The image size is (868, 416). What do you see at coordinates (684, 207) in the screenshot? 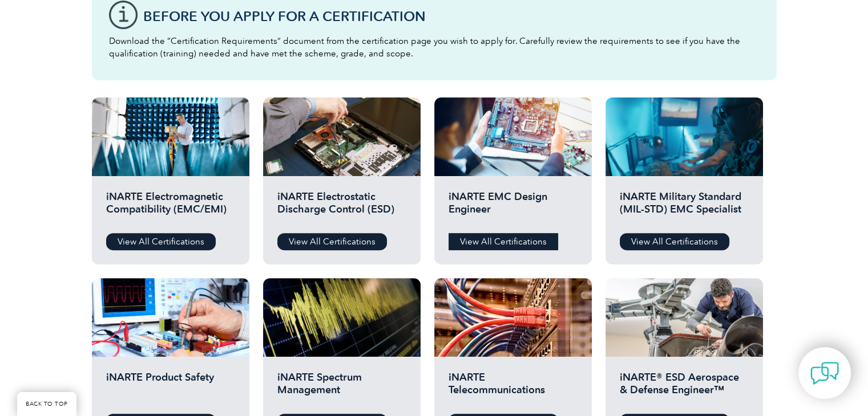
I see `h2: iNARTE Military Standard (MIL-STD) EMC Specialist` at bounding box center [684, 207].